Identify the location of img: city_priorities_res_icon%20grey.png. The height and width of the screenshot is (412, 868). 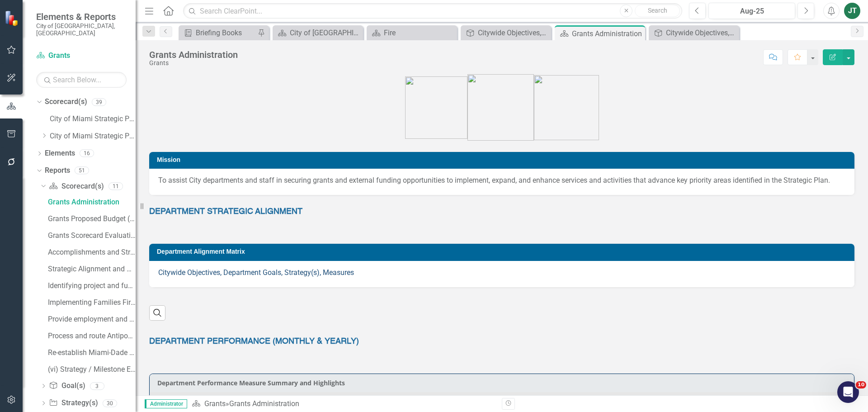
(501, 107).